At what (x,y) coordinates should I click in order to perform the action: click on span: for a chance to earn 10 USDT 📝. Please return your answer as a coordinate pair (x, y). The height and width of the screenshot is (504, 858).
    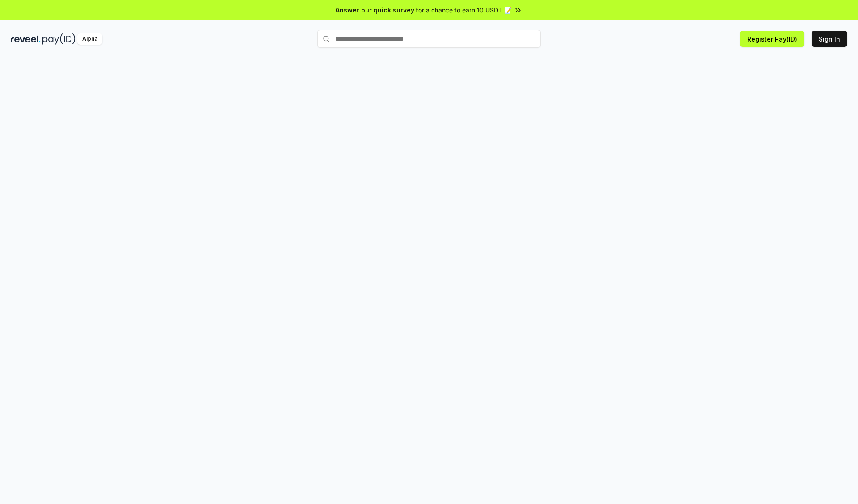
    Looking at the image, I should click on (463, 10).